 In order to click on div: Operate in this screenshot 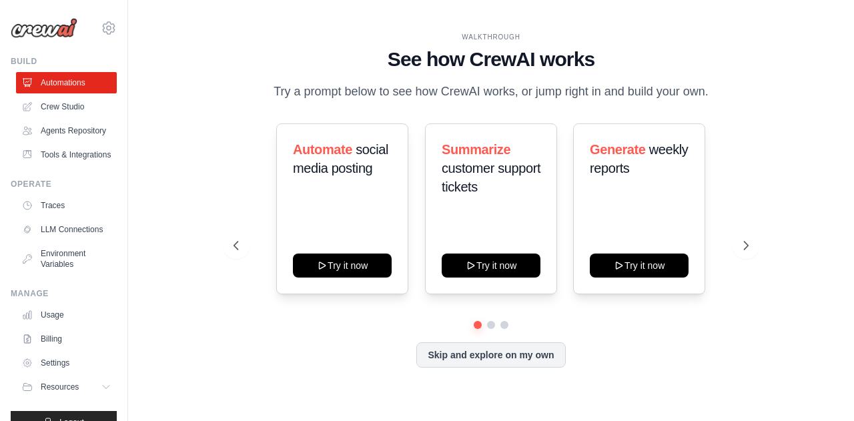, I will do `click(63, 184)`.